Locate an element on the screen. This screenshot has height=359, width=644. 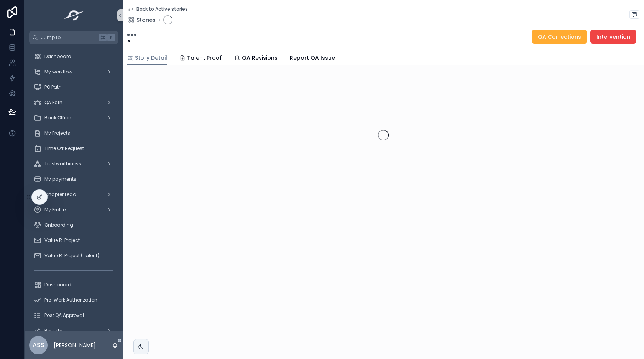
a: My workflow is located at coordinates (74, 72).